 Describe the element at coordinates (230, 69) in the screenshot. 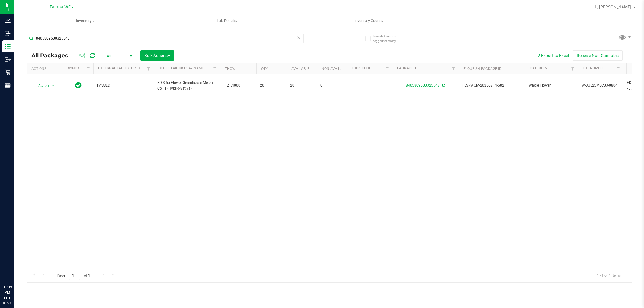

I see `a: THC%` at that location.